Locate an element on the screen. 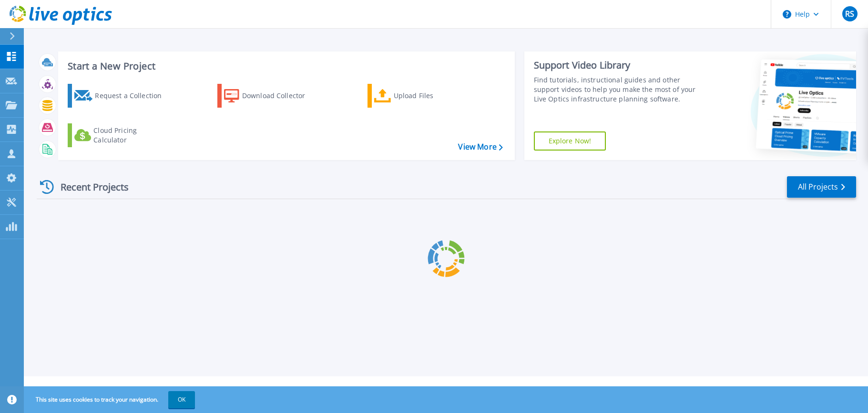 The image size is (868, 413). a: All Projects is located at coordinates (822, 187).